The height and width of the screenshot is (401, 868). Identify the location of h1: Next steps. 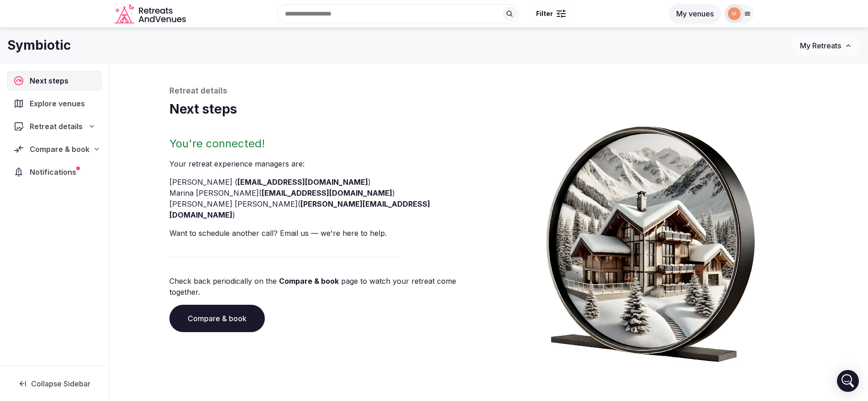
(489, 109).